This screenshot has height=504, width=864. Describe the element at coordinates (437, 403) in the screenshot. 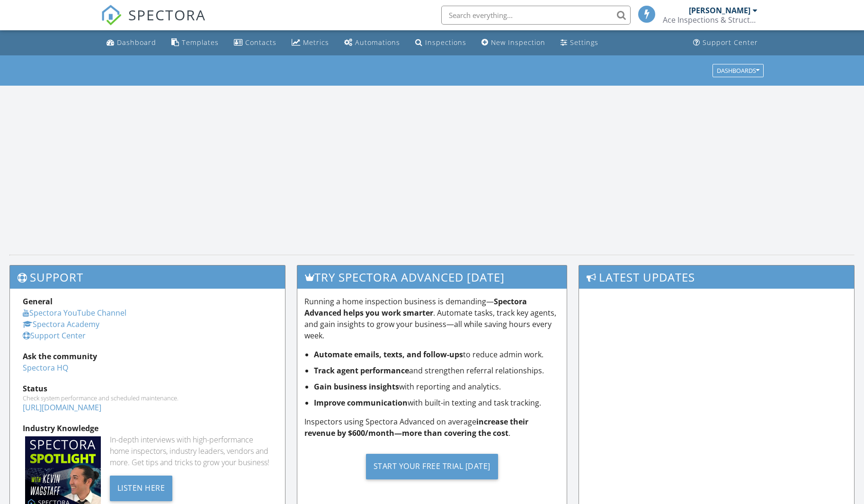

I see `li: with built-in texting and task tracking.` at that location.